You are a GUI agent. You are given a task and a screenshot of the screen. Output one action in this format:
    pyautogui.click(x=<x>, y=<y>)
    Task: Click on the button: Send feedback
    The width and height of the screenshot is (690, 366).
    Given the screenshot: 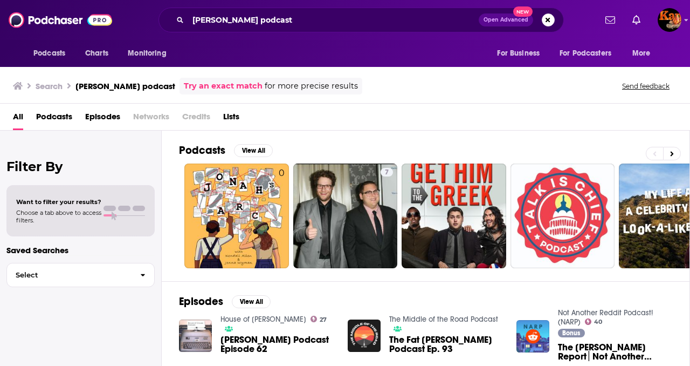 What is the action you would take?
    pyautogui.click(x=646, y=86)
    